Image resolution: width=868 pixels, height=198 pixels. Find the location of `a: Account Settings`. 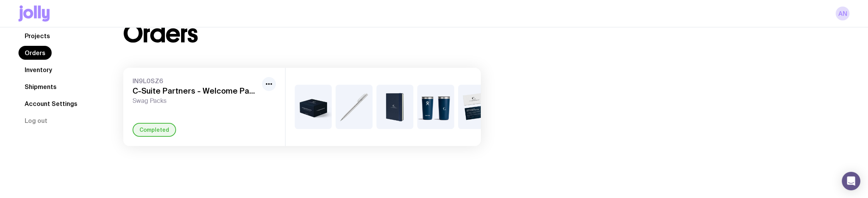

a: Account Settings is located at coordinates (51, 104).